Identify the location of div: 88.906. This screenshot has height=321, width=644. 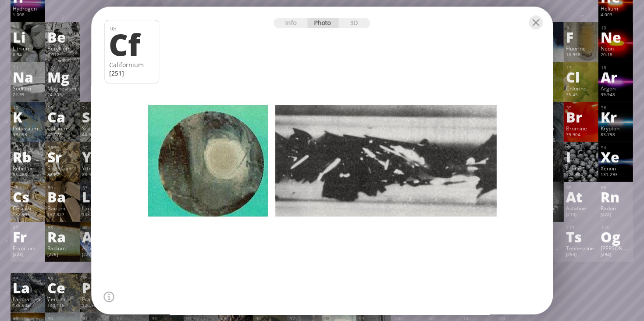
(97, 175).